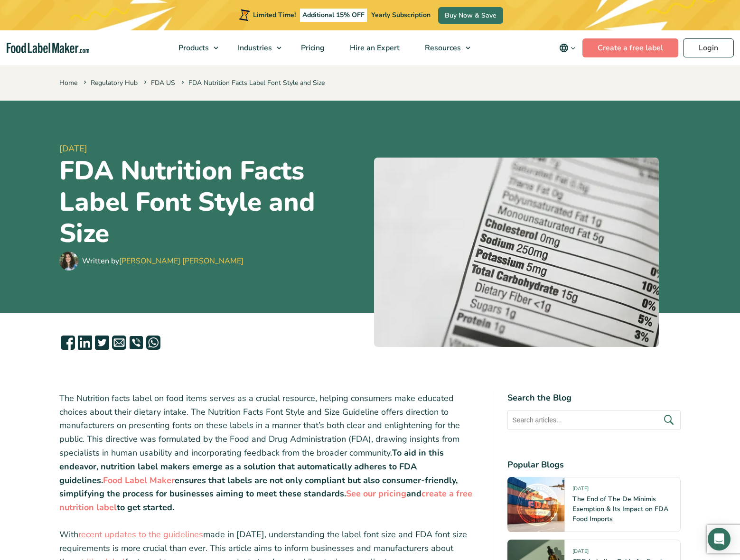  Describe the element at coordinates (373, 48) in the screenshot. I see `a: Hire an Expert` at that location.